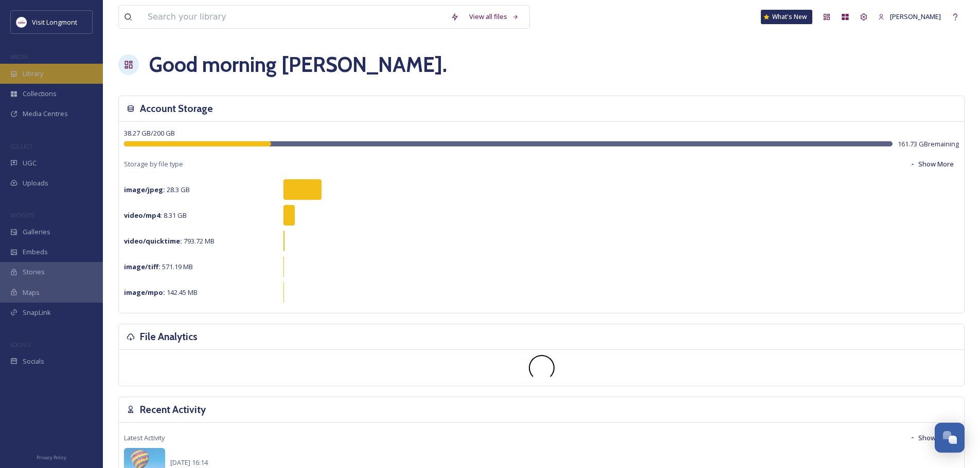  Describe the element at coordinates (33, 74) in the screenshot. I see `span: Library` at that location.